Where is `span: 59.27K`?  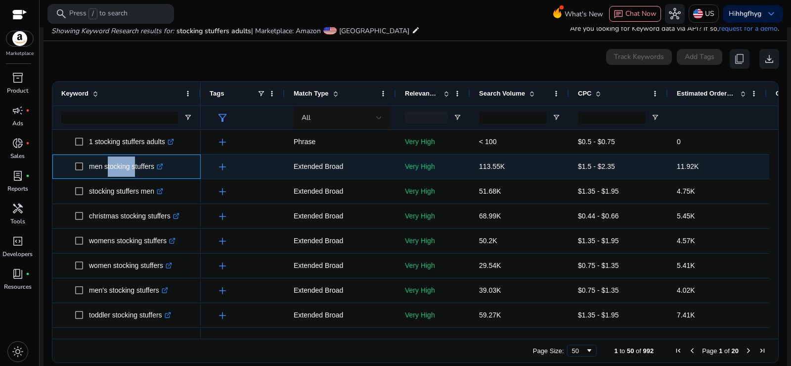 span: 59.27K is located at coordinates (490, 315).